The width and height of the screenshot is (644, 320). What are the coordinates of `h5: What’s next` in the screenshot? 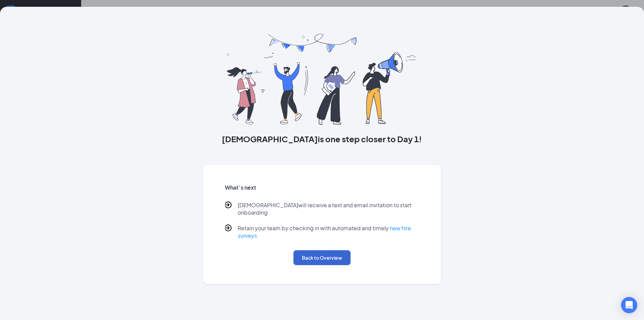 It's located at (322, 188).